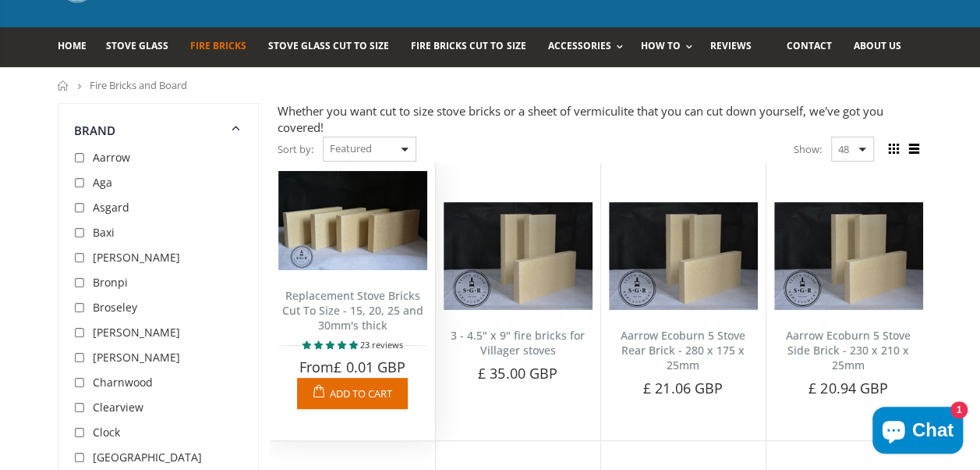 The width and height of the screenshot is (980, 470). Describe the element at coordinates (578, 45) in the screenshot. I see `span: Accessories` at that location.